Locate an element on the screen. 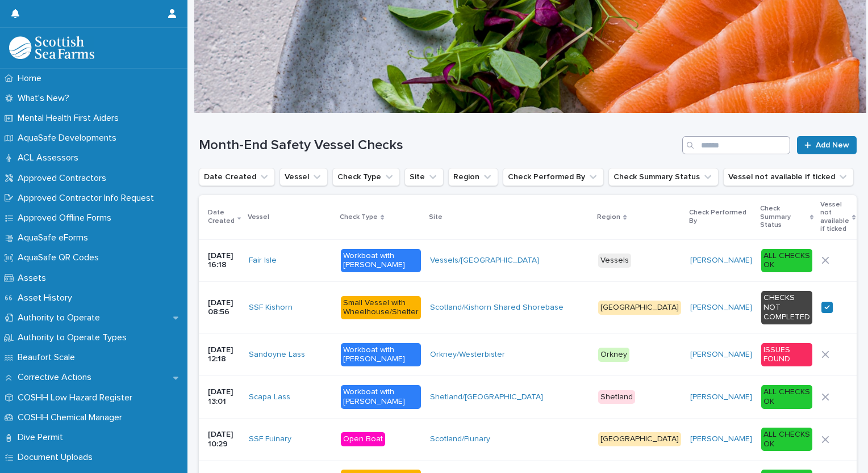 This screenshot has width=868, height=473. input: Search is located at coordinates (736, 145).